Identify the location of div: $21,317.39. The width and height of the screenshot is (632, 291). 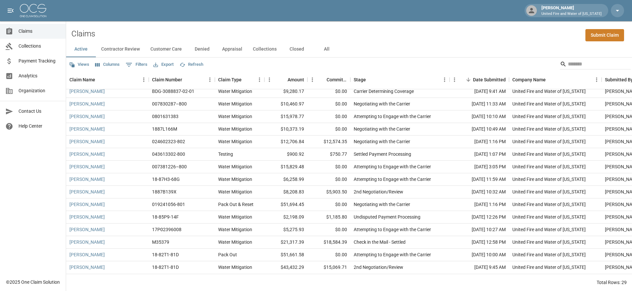
(286, 242).